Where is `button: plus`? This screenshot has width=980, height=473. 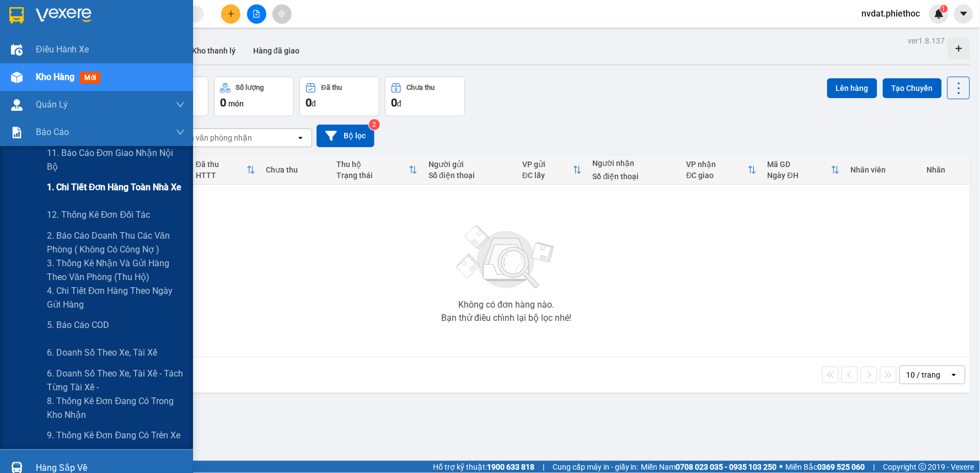 button: plus is located at coordinates (230, 14).